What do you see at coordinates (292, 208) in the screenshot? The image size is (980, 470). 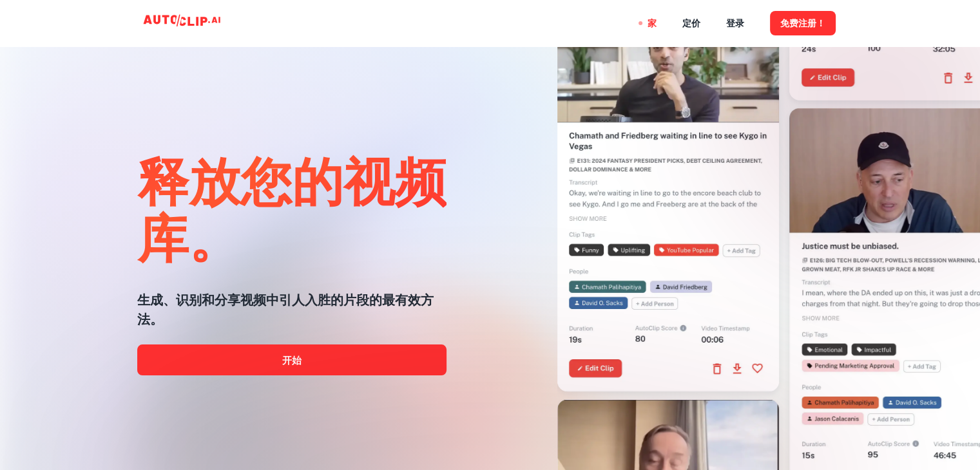 I see `font: 释放您的视频库。` at bounding box center [292, 208].